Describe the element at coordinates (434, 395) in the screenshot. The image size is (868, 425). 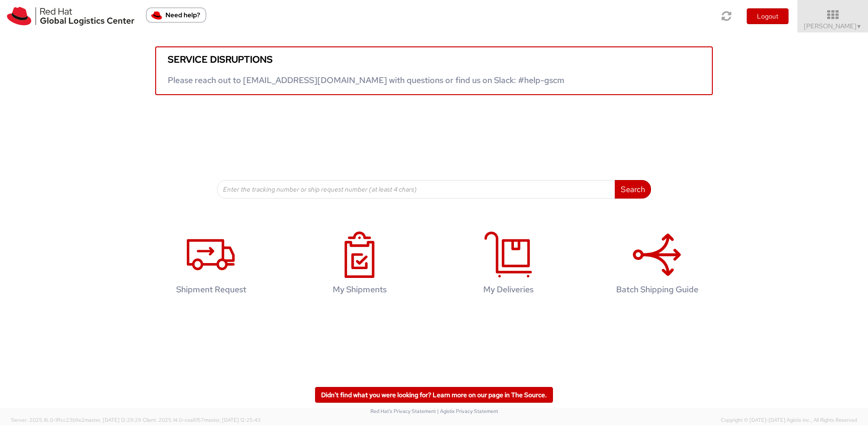
I see `a: Didn't find what you were looking for? Learn more on our page in The Source.` at that location.